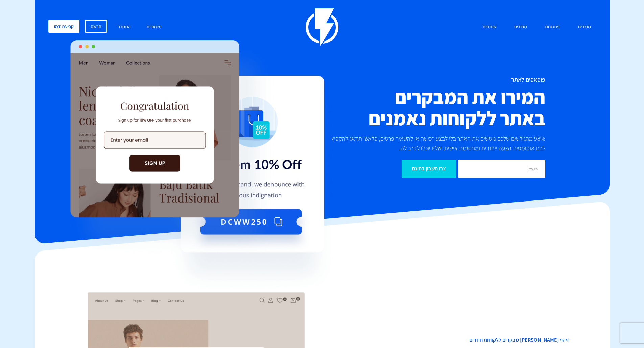  Describe the element at coordinates (521, 27) in the screenshot. I see `a: מחירים` at that location.